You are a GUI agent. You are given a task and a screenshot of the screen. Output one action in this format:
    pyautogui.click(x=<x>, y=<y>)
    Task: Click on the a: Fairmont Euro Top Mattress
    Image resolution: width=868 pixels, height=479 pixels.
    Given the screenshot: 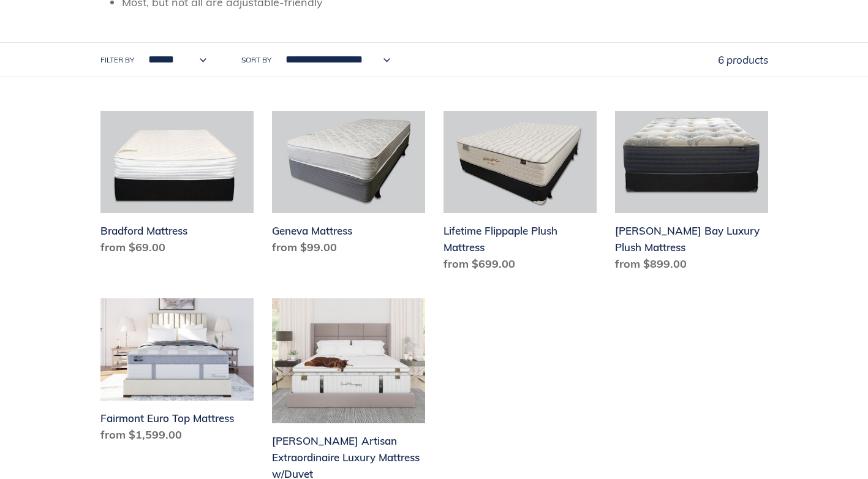 What is the action you would take?
    pyautogui.click(x=177, y=373)
    